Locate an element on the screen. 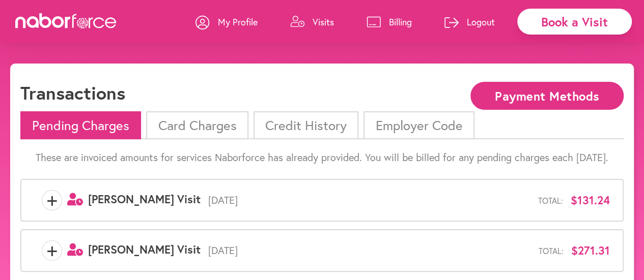  a: Payment Methods is located at coordinates (547, 95).